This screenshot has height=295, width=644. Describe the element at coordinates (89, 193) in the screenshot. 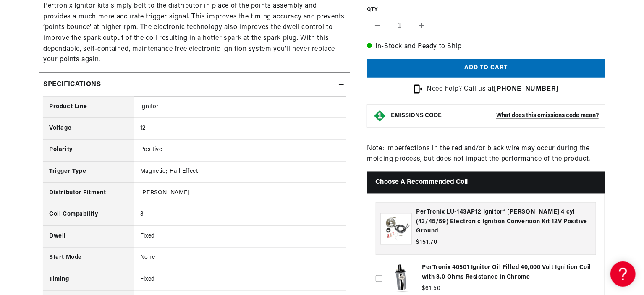

I see `th: Distributor Fitment` at that location.